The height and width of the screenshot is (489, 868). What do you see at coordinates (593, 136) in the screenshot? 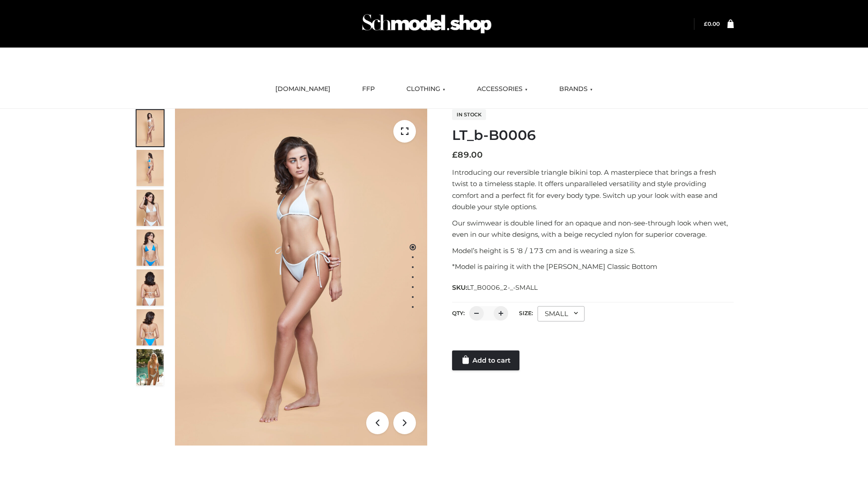
I see `h1: LT_b-B0006` at bounding box center [593, 136].